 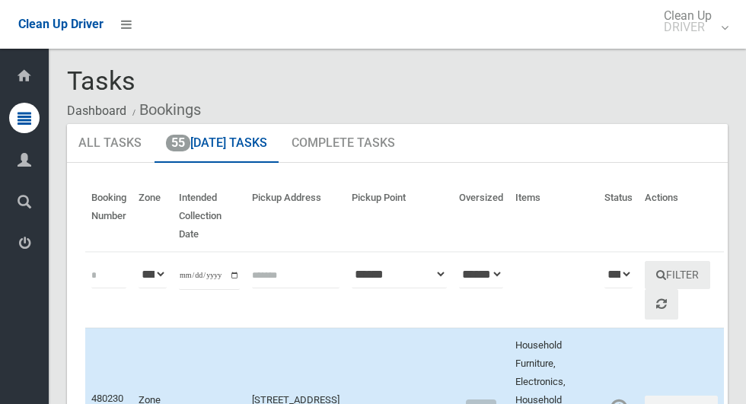 What do you see at coordinates (97, 110) in the screenshot?
I see `a: Dashboard` at bounding box center [97, 110].